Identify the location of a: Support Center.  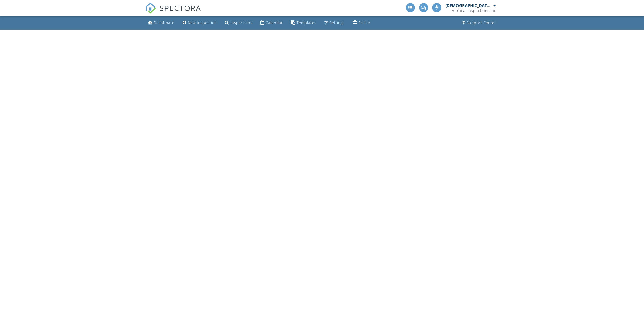
(478, 23).